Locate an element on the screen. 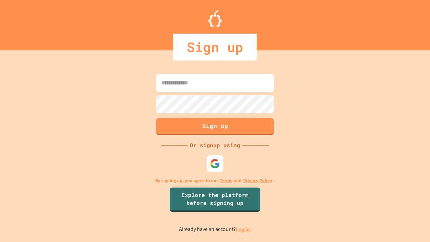 The image size is (430, 242). a: Terms is located at coordinates (226, 181).